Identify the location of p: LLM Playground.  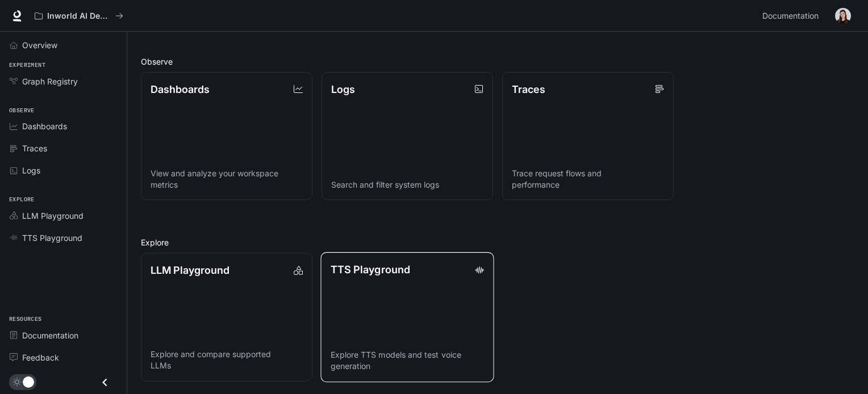
(190, 270).